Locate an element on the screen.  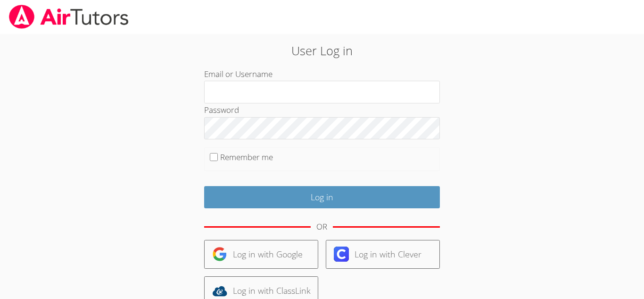
img: classlink-logo-d6bb404cc1216ec64c9a2012d9dc4662098be43eaf13dc465df04b49fa7ab582.svg is located at coordinates (220, 290).